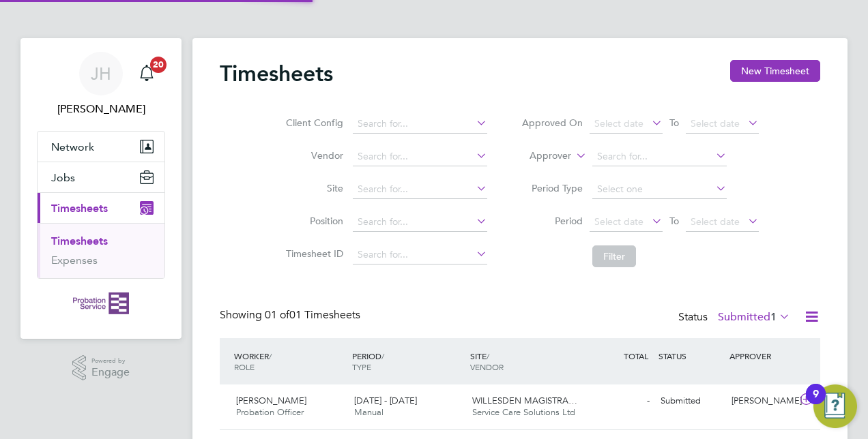  I want to click on img: probationservice-logo-retina.png, so click(100, 304).